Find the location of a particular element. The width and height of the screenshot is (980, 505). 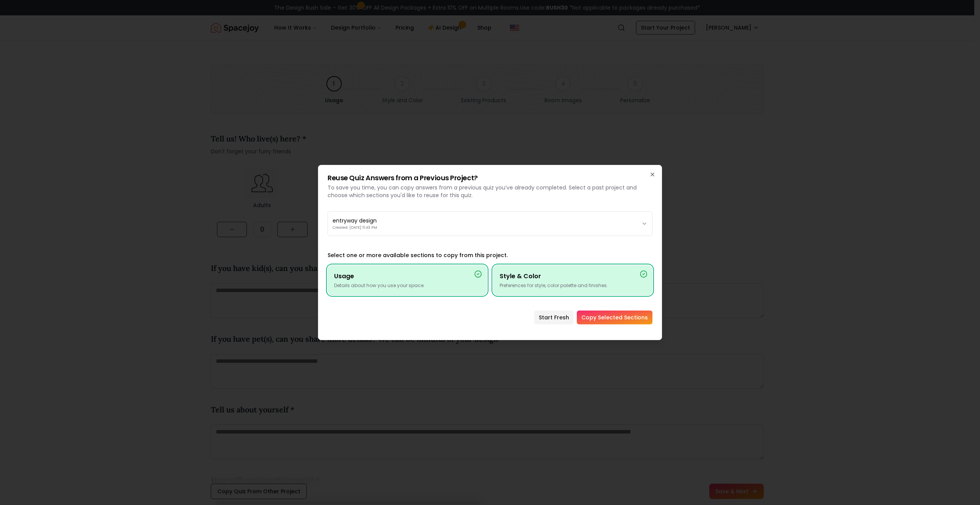

p: Preferences for style, color palette and finishes. is located at coordinates (572, 286).